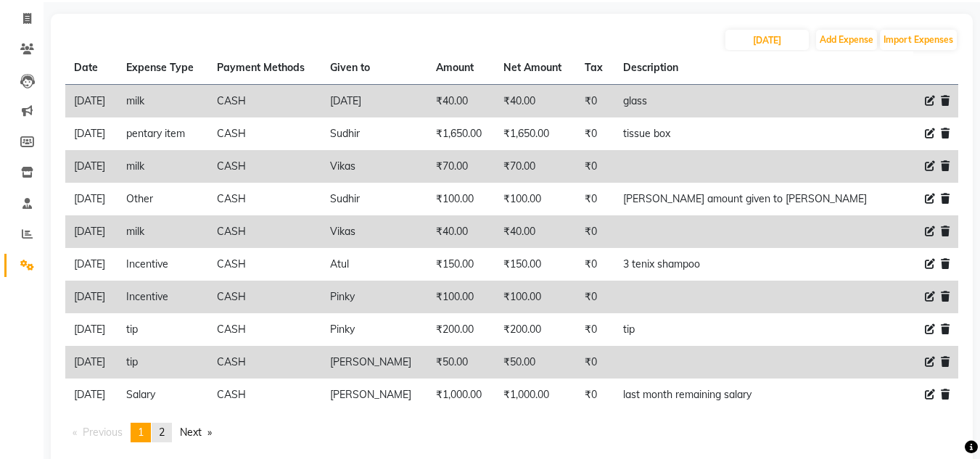 The width and height of the screenshot is (980, 459). I want to click on nav: Pagination, so click(512, 432).